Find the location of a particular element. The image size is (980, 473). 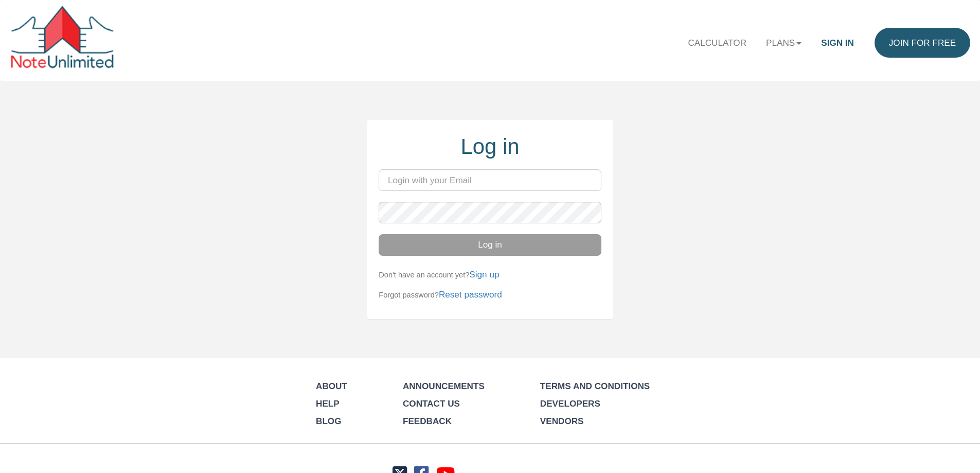

a: Join for FREE is located at coordinates (922, 43).